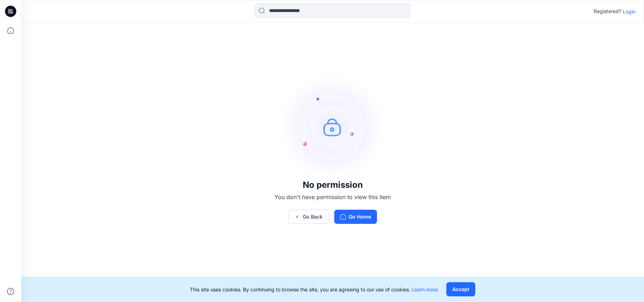  Describe the element at coordinates (308, 217) in the screenshot. I see `button: Go Back` at that location.